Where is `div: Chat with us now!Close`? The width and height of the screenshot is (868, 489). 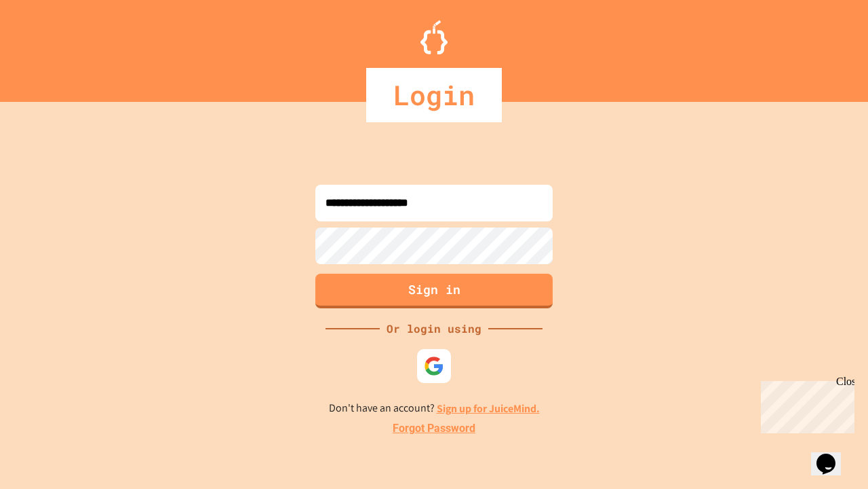 div: Chat with us now!Close is located at coordinates (49, 46).